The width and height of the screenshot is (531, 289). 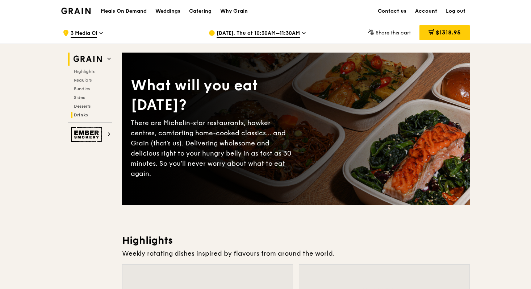 I want to click on span: Drinks, so click(x=81, y=115).